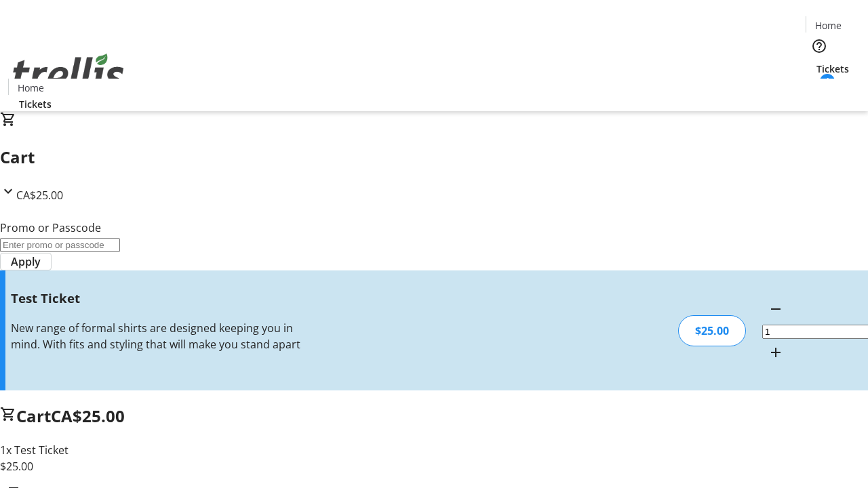 This screenshot has height=488, width=868. I want to click on span: Apply, so click(26, 262).